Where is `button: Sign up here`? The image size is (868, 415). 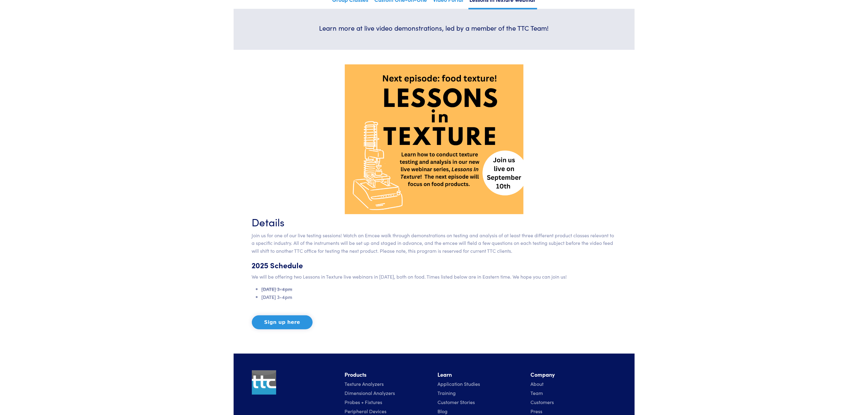
button: Sign up here is located at coordinates (282, 323).